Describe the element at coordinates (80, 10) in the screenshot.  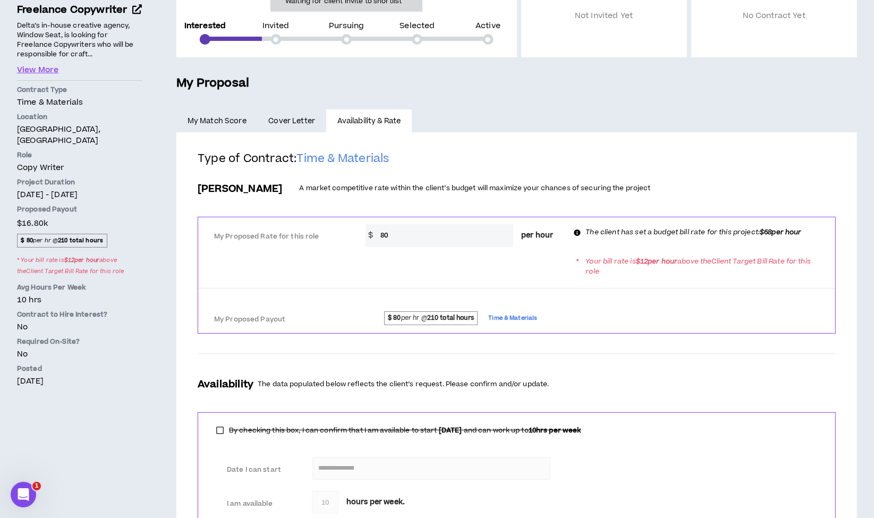
I see `a: Freelance Copywriter` at that location.